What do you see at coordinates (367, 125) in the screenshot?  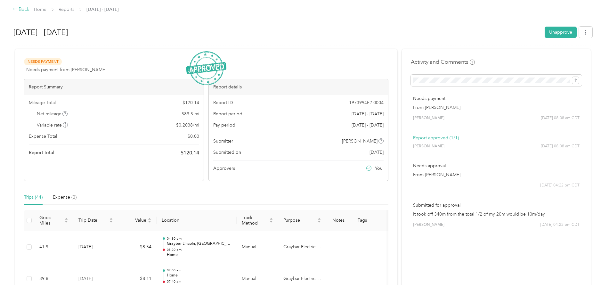 I see `span: Go to pay period` at bounding box center [367, 125].